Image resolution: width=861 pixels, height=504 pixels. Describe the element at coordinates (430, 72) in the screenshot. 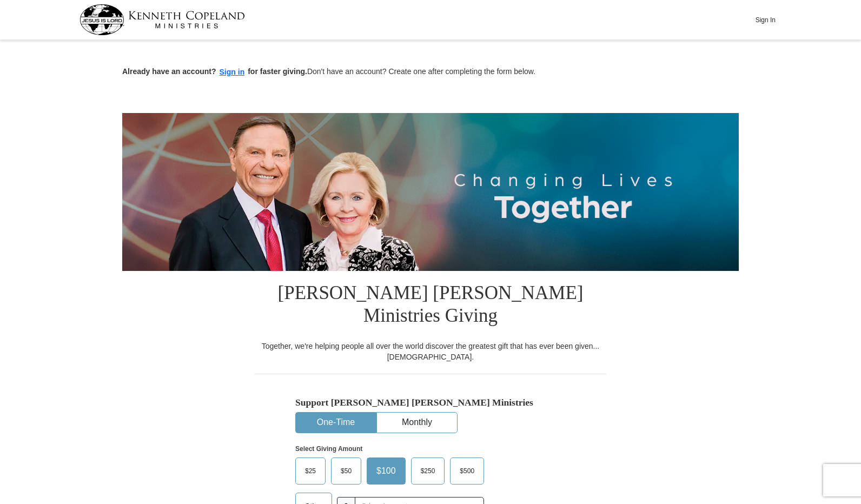

I see `p: Don't have an account? Create one after completing the form below.` at that location.